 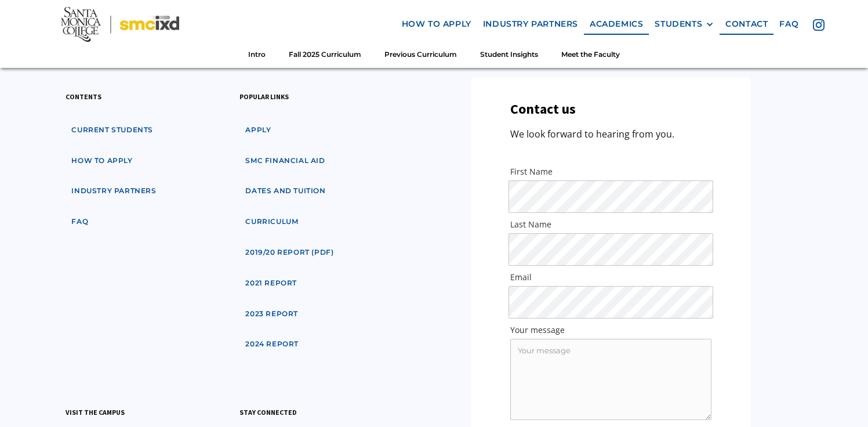 I want to click on a: Intro, so click(x=257, y=54).